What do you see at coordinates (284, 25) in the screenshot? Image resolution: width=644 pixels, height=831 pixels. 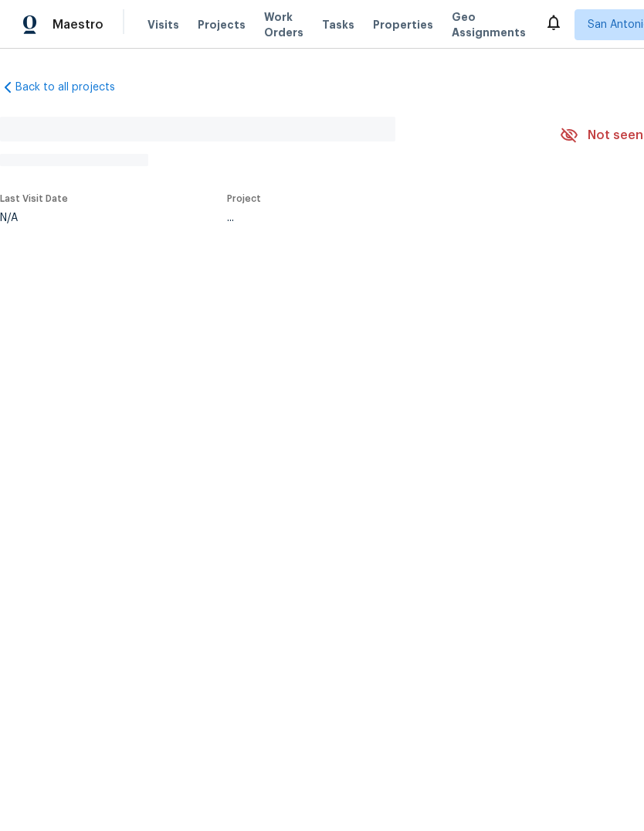 I see `span: Work Orders` at bounding box center [284, 25].